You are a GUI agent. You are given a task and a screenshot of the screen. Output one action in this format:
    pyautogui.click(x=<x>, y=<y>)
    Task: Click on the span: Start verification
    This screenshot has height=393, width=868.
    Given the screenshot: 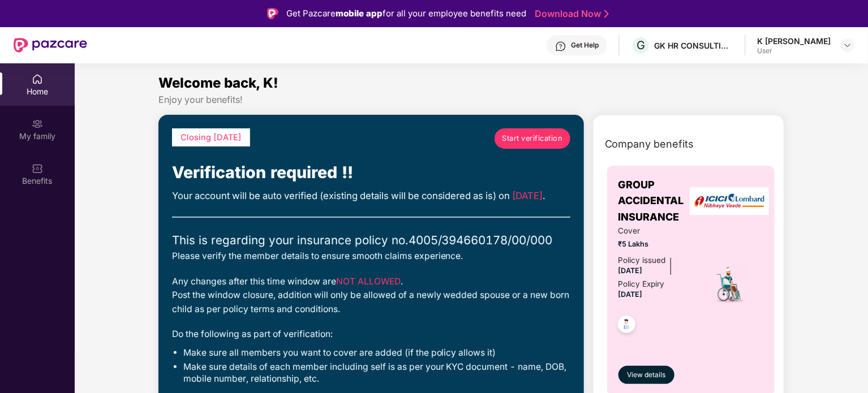 What is the action you would take?
    pyautogui.click(x=532, y=139)
    